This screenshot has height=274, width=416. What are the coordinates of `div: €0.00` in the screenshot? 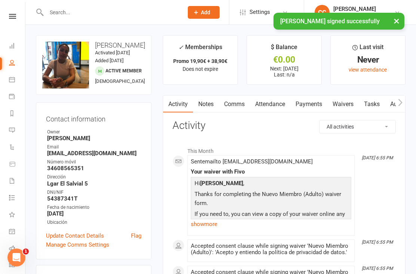 It's located at (284, 60).